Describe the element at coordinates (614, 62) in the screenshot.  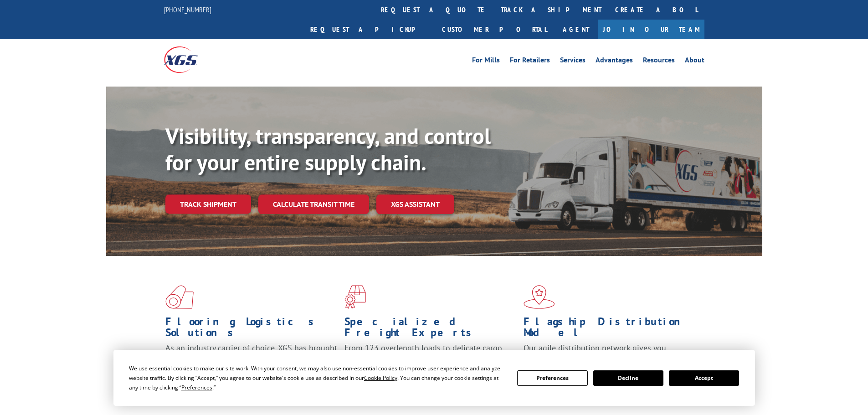
I see `a: Advantages` at that location.